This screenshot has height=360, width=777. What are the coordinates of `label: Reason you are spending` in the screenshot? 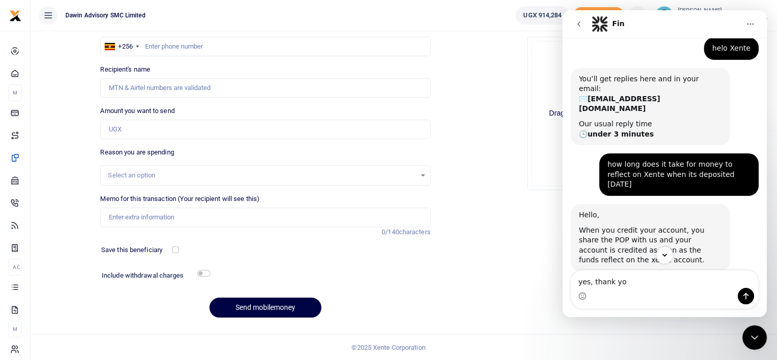 It's located at (137, 152).